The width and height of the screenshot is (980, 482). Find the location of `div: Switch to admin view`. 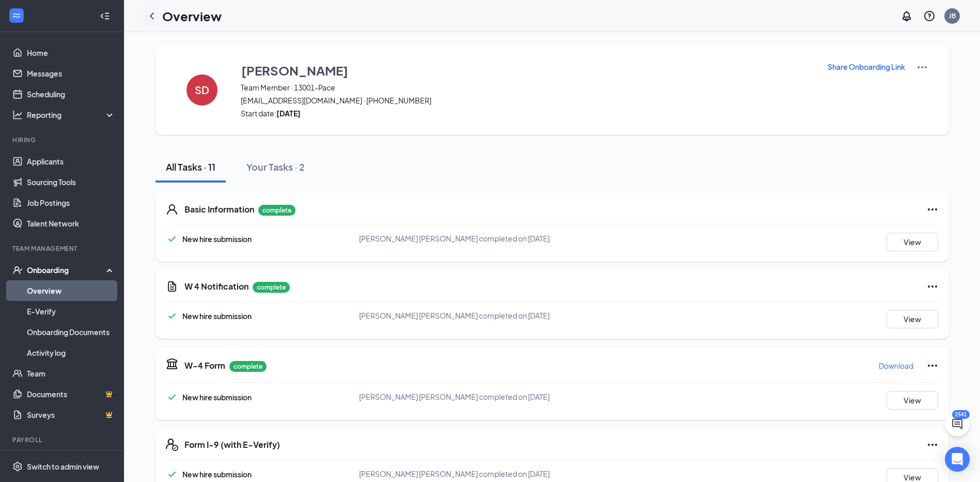

div: Switch to admin view is located at coordinates (63, 467).